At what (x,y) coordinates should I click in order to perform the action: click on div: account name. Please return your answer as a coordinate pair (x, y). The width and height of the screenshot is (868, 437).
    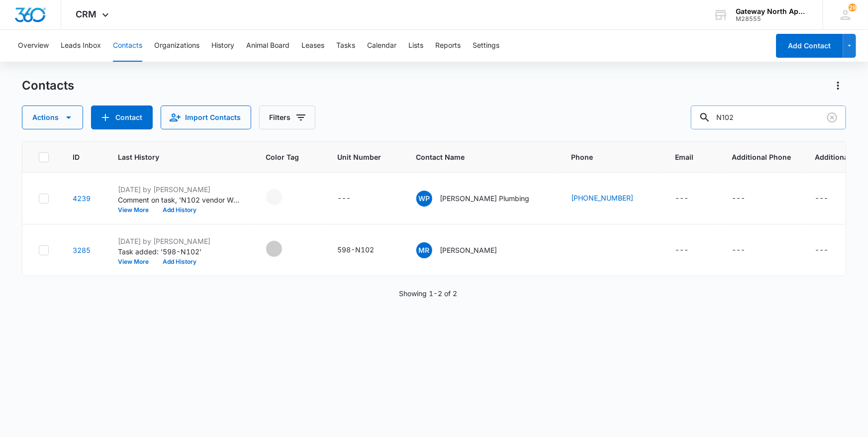
    Looking at the image, I should click on (772, 11).